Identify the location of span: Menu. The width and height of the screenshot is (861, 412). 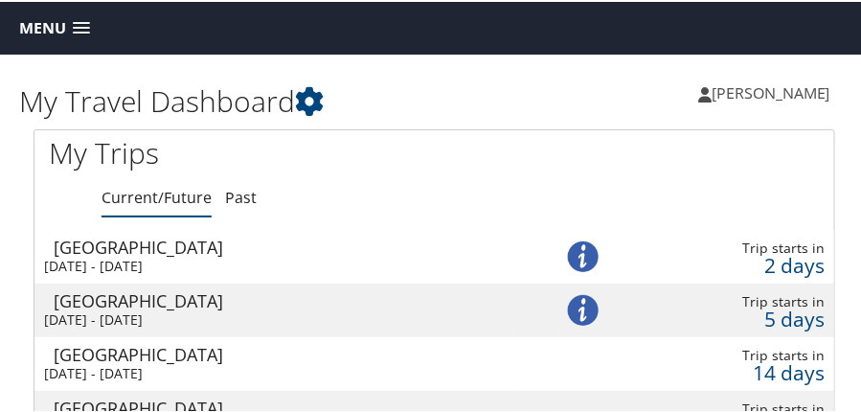
(42, 26).